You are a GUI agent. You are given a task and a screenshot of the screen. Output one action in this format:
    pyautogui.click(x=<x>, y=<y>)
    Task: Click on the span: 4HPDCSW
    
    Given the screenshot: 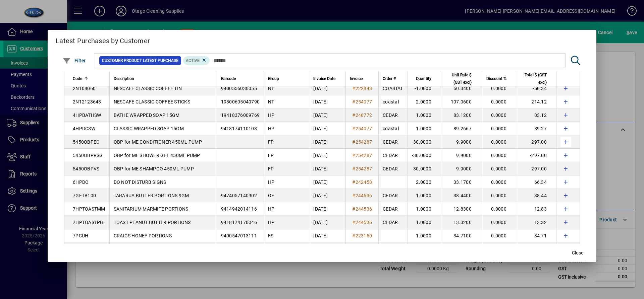 What is the action you would take?
    pyautogui.click(x=84, y=128)
    